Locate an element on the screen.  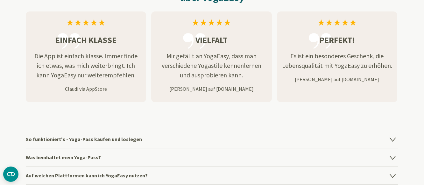
h3: Einfach klasse is located at coordinates (86, 40).